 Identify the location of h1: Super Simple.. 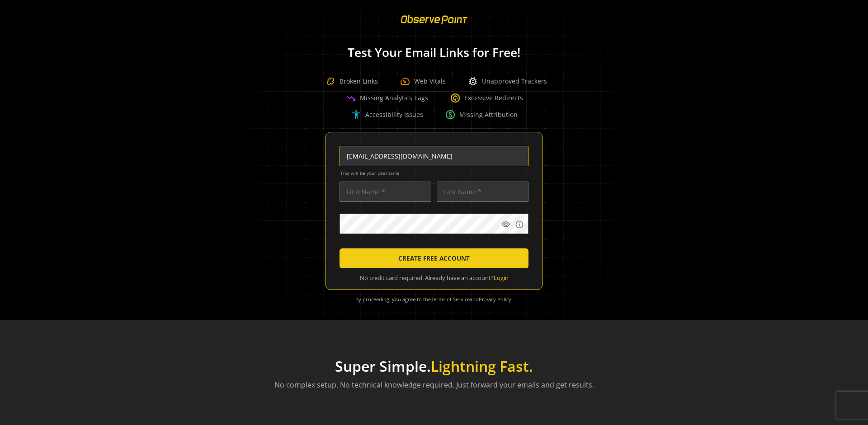
(434, 366).